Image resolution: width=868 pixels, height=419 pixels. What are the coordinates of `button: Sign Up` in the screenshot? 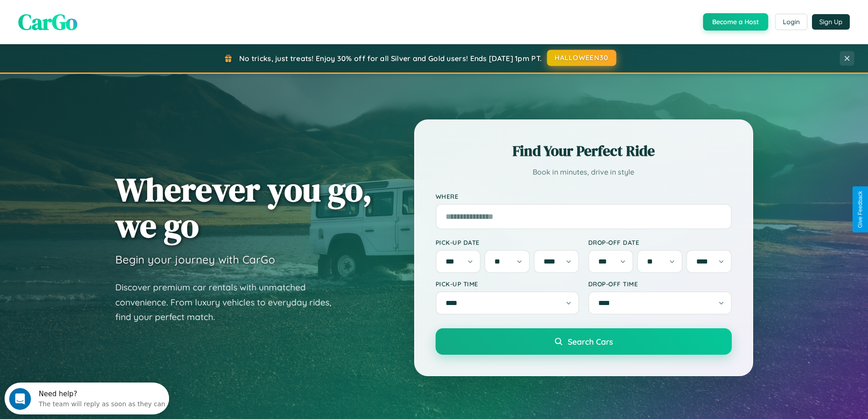 It's located at (831, 22).